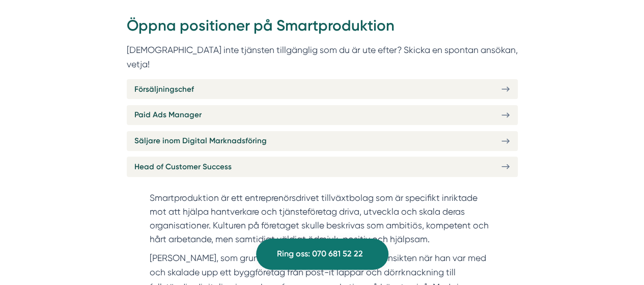 The image size is (644, 285). What do you see at coordinates (320, 254) in the screenshot?
I see `span: Ring oss: 070 681 52 22` at bounding box center [320, 254].